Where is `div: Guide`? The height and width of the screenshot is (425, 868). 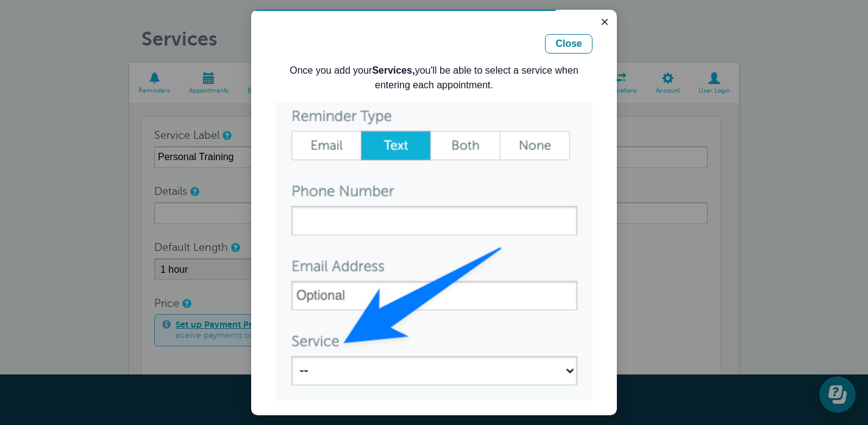
div: Guide is located at coordinates (183, 208).